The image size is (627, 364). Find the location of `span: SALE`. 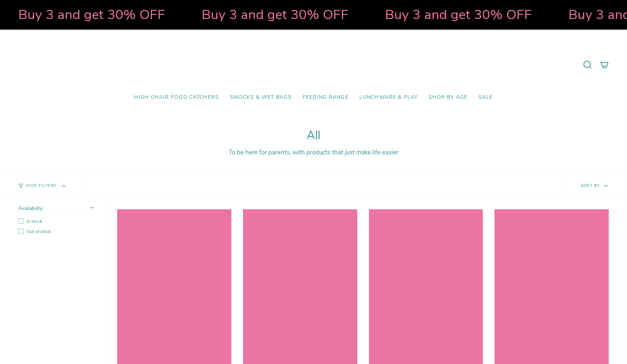

span: SALE is located at coordinates (486, 98).